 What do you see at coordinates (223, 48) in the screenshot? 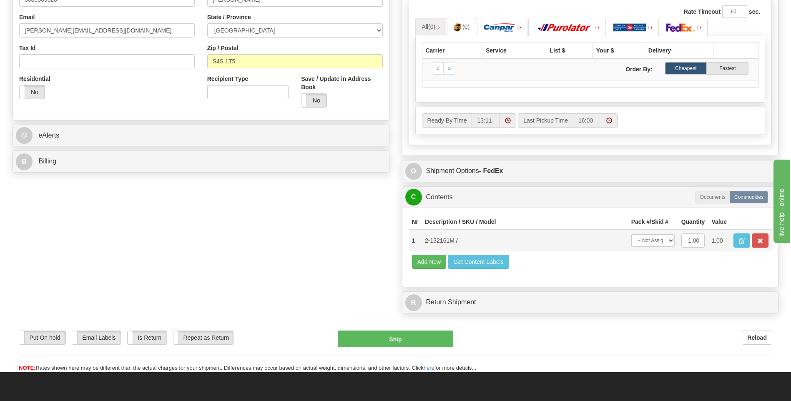
I see `label: Zip / Postal` at bounding box center [223, 48].